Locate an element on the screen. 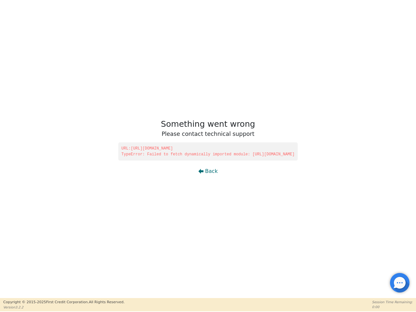  h3: Please contact technical support is located at coordinates (208, 134).